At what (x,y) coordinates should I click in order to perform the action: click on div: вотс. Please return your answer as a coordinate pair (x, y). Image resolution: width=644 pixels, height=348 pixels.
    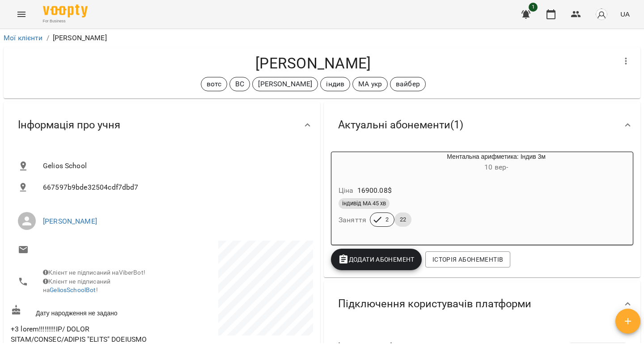
    Looking at the image, I should click on (214, 84).